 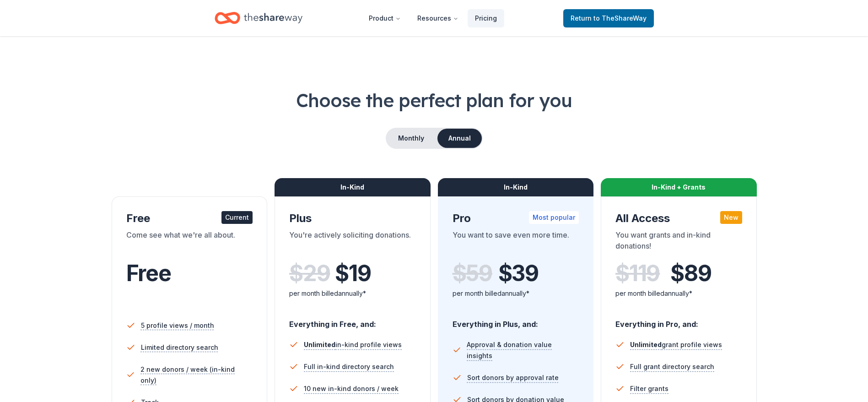 What do you see at coordinates (437, 18) in the screenshot?
I see `button: Resources` at bounding box center [437, 18].